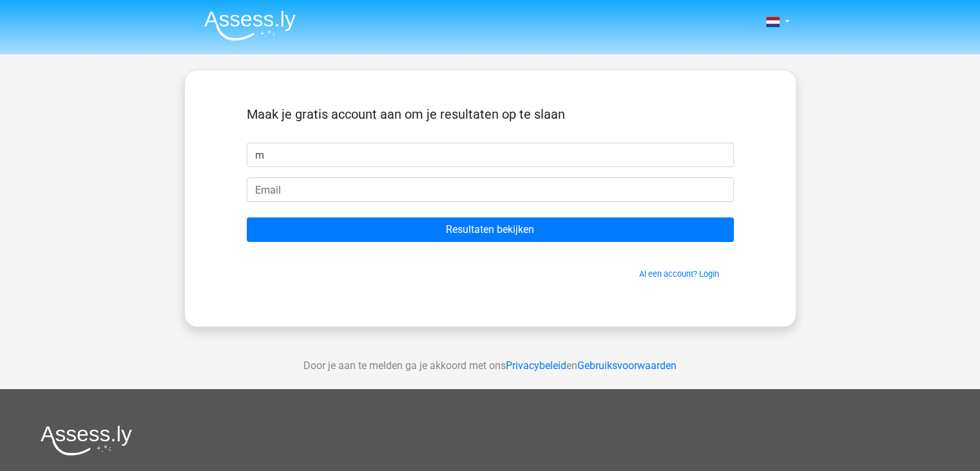 The image size is (980, 471). I want to click on a: Al een account? Login, so click(679, 273).